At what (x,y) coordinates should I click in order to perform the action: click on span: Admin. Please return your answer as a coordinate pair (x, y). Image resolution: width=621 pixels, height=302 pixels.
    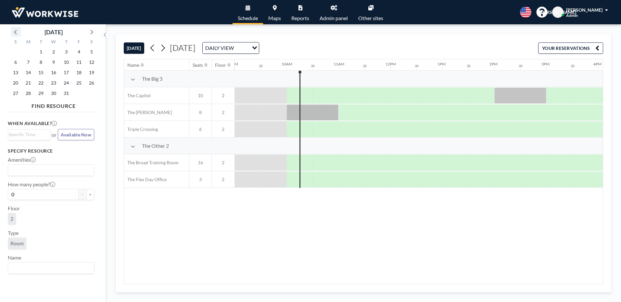
    Looking at the image, I should click on (572, 15).